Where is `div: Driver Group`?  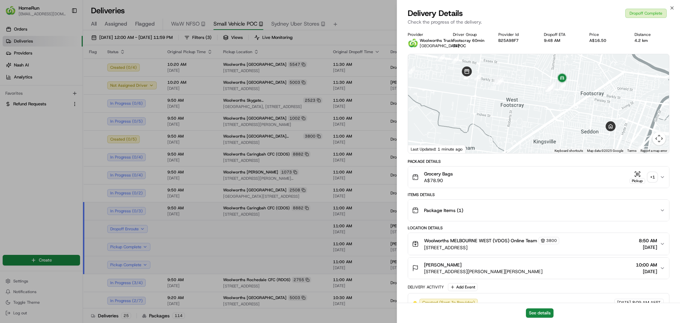 div: Driver Group is located at coordinates (470, 35).